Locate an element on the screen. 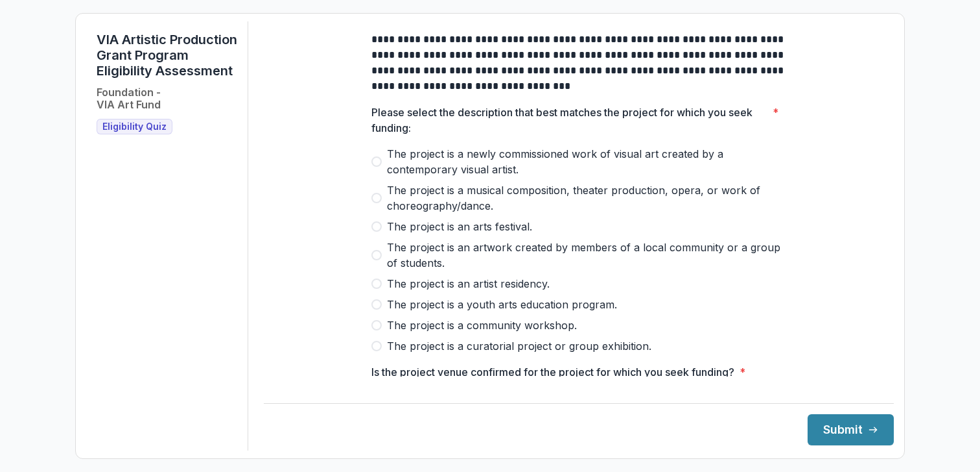 This screenshot has height=472, width=980. span: The project is an arts festival. is located at coordinates (460, 226).